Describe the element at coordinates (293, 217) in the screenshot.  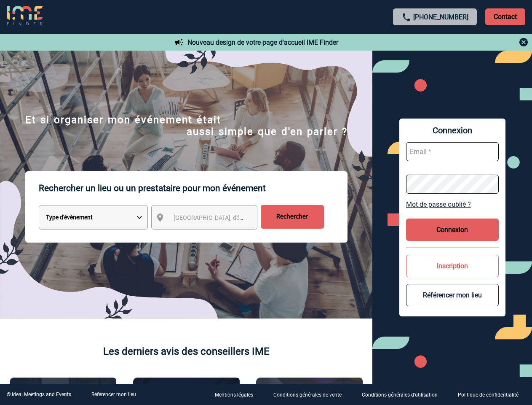
I see `input: Rechercher` at that location.